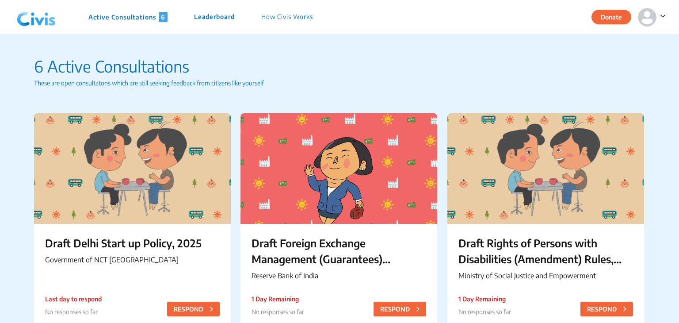 Image resolution: width=679 pixels, height=323 pixels. I want to click on img: person-default.svg, so click(647, 17).